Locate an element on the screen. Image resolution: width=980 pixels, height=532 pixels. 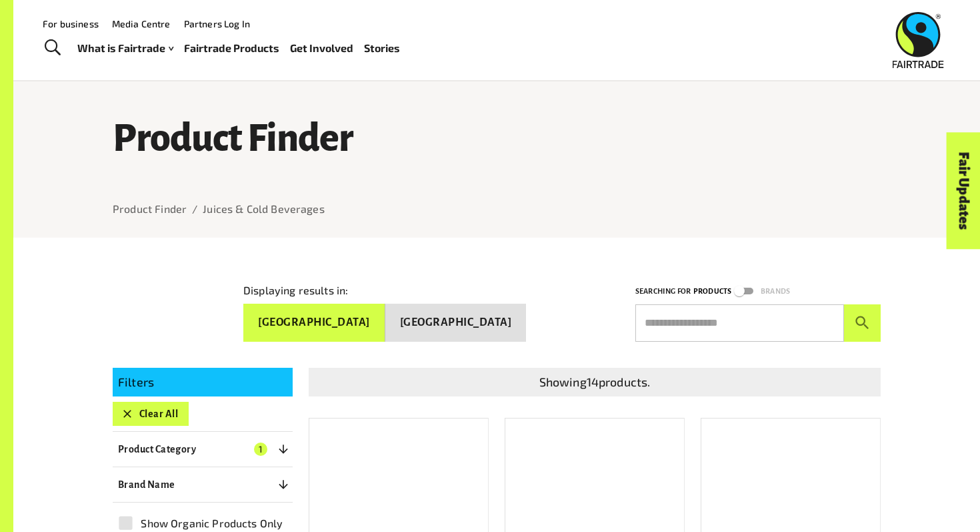
img: Fairtrade Australia New Zealand logo is located at coordinates (919, 40).